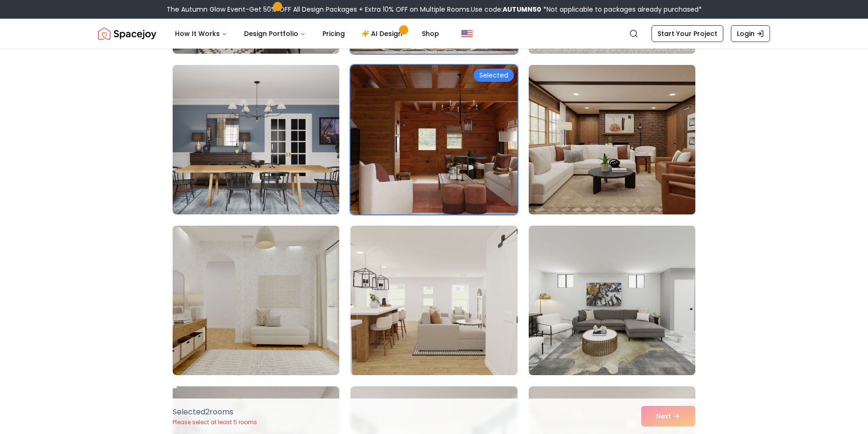 This screenshot has height=434, width=868. Describe the element at coordinates (215, 423) in the screenshot. I see `p: Please select at least 5 rooms` at that location.